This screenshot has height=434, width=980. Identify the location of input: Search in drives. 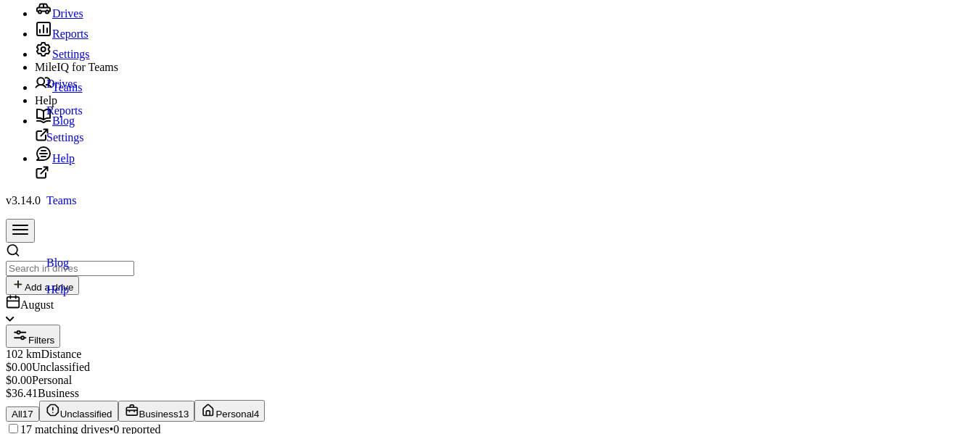
(70, 268).